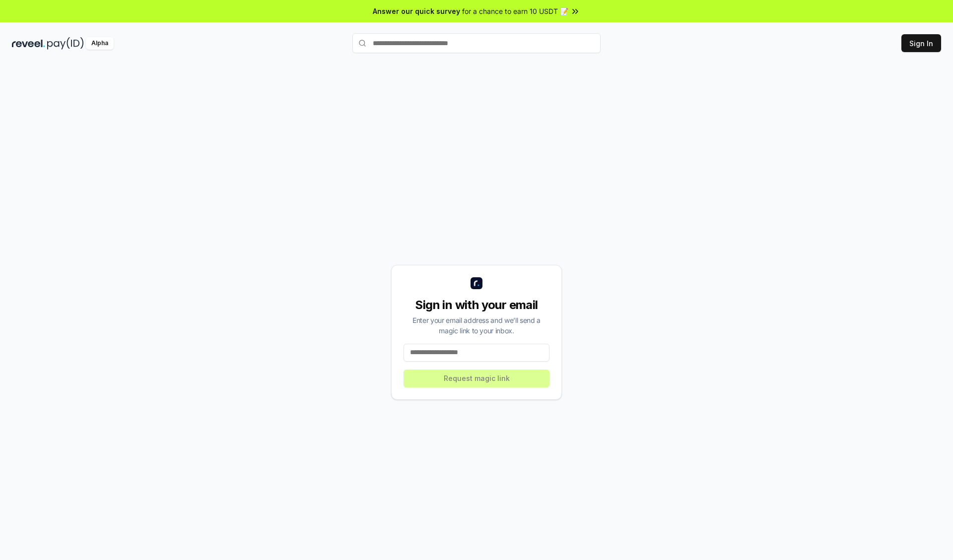  Describe the element at coordinates (416, 11) in the screenshot. I see `span: Answer our quick survey` at that location.